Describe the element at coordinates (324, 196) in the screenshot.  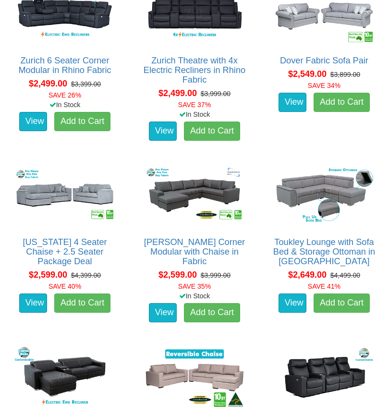
I see `img: Toukley Lounge with Sofa Bed & Storage Ottoman in Fabric` at that location.